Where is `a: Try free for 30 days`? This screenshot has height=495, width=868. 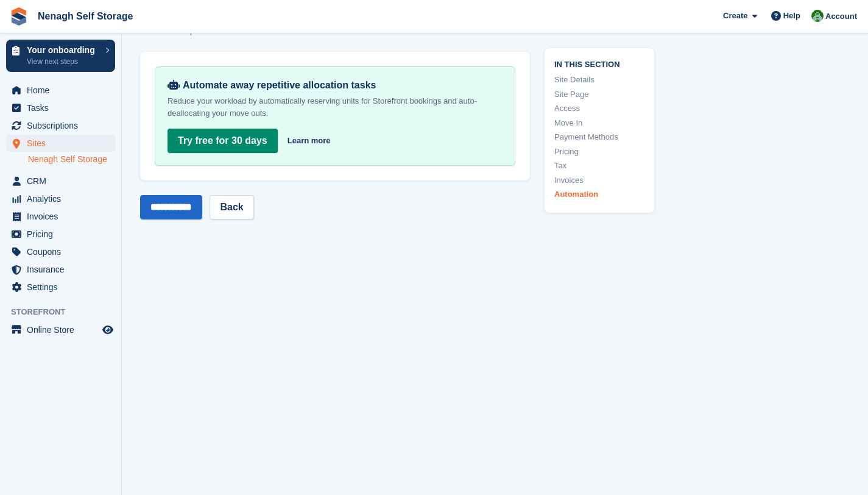 a: Try free for 30 days is located at coordinates (222, 141).